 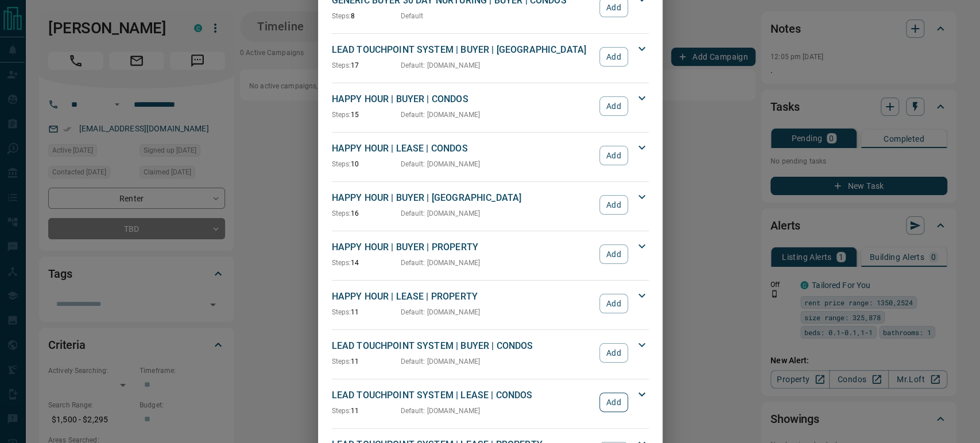 What do you see at coordinates (367, 16) in the screenshot?
I see `p: 8` at bounding box center [367, 16].